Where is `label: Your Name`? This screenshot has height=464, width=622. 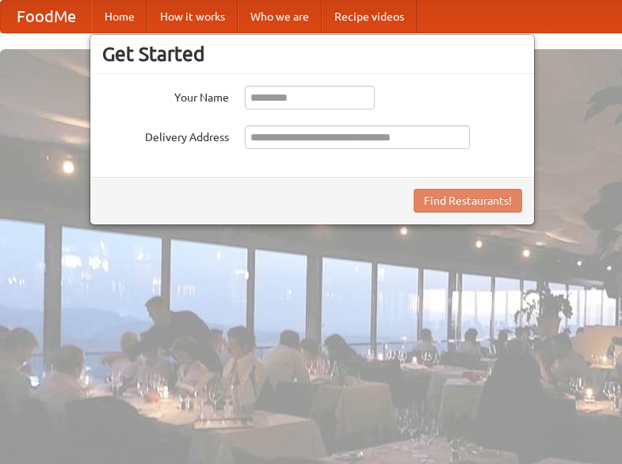
label: Your Name is located at coordinates (166, 95).